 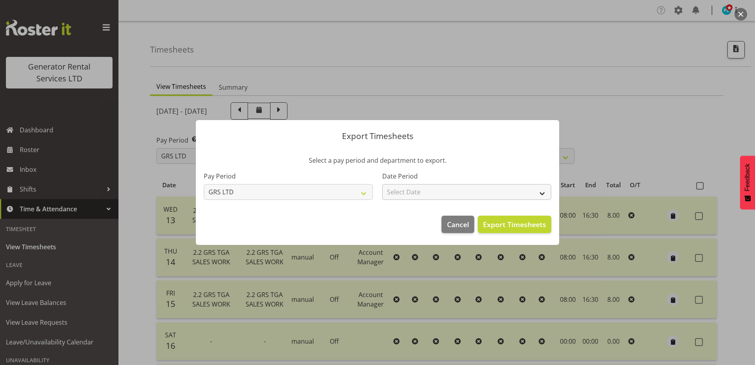 What do you see at coordinates (748, 183) in the screenshot?
I see `button: Feedback - Show survey` at bounding box center [748, 183].